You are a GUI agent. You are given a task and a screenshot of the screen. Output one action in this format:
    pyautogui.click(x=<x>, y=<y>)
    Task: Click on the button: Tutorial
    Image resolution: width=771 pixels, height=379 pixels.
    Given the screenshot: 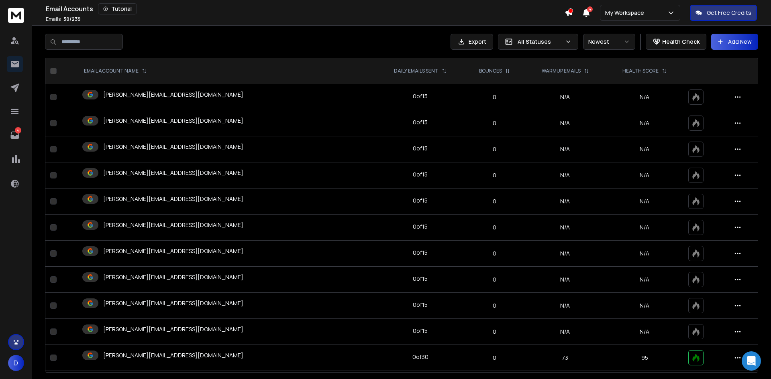 What is the action you would take?
    pyautogui.click(x=117, y=9)
    